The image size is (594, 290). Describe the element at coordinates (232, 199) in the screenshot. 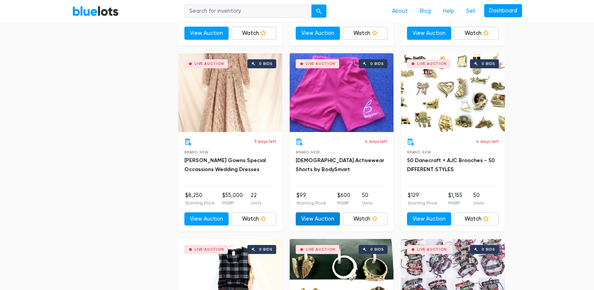

I see `li: $55,000` at that location.